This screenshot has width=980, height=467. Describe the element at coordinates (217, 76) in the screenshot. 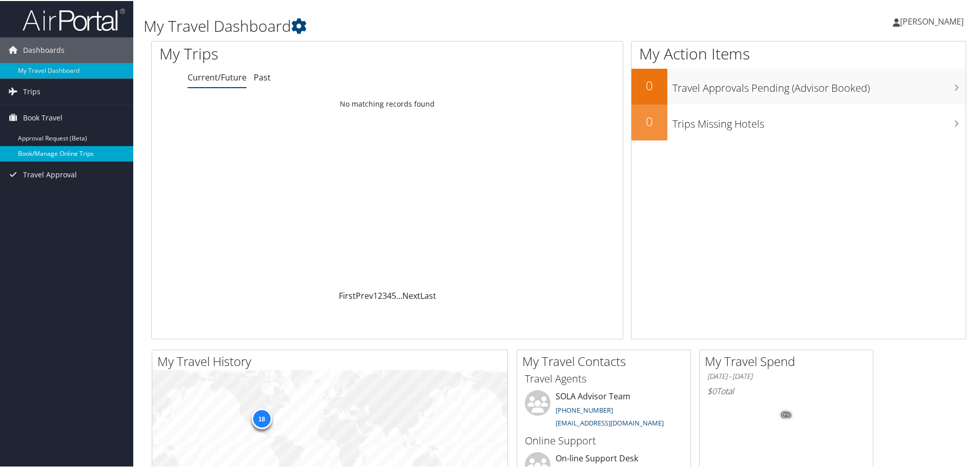

I see `a: Current/Future` at that location.